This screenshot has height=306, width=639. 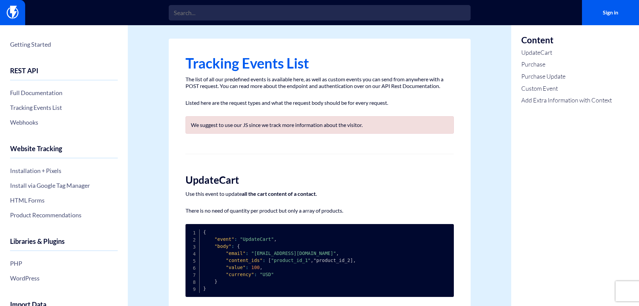 I want to click on a: Tracking Events List, so click(x=64, y=107).